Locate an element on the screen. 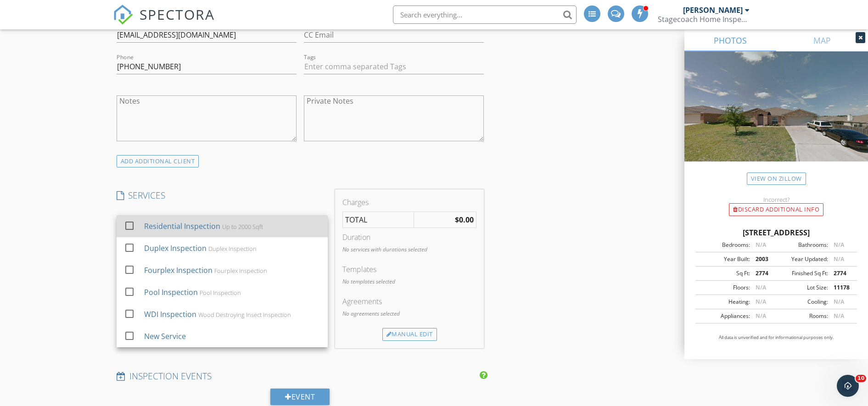 This screenshot has height=406, width=868. div: 11178 is located at coordinates (841, 288).